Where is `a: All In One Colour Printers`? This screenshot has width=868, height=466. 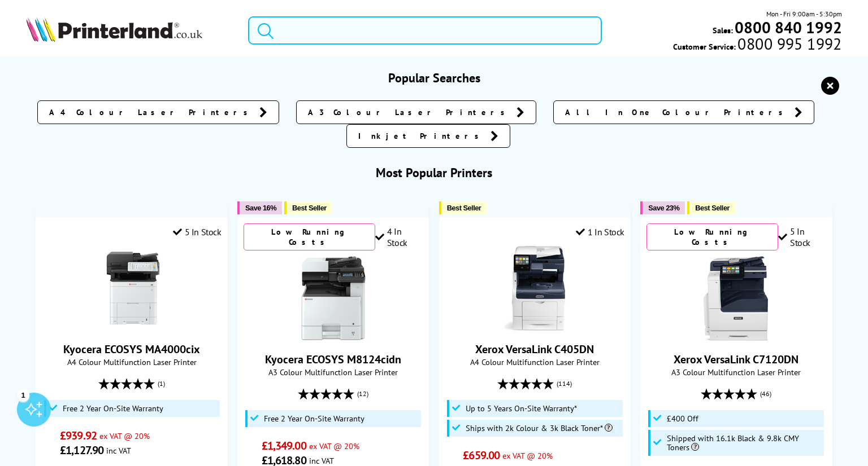 a: All In One Colour Printers is located at coordinates (683, 112).